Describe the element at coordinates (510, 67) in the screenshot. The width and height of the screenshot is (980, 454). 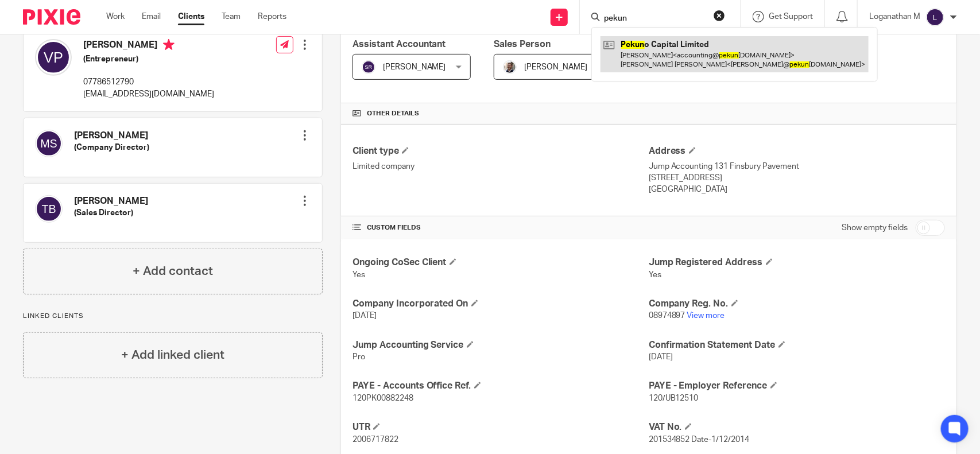
I see `img: Matt%20Circle.png` at that location.